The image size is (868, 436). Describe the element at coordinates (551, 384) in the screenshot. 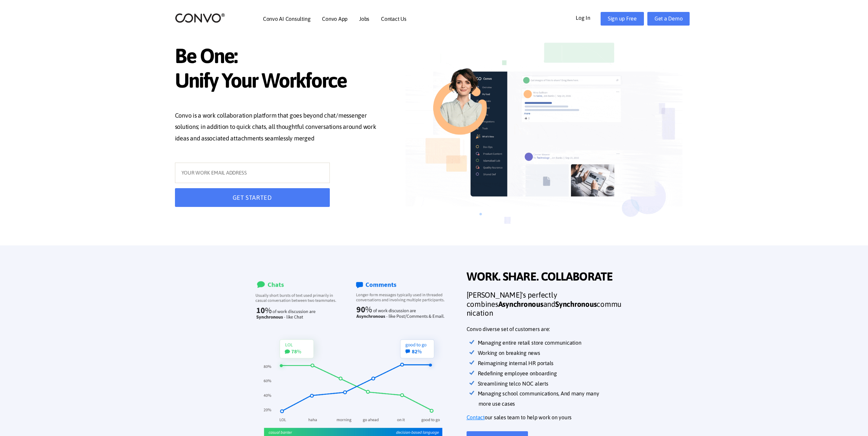

I see `li: Streamlining telco NOC alerts` at that location.